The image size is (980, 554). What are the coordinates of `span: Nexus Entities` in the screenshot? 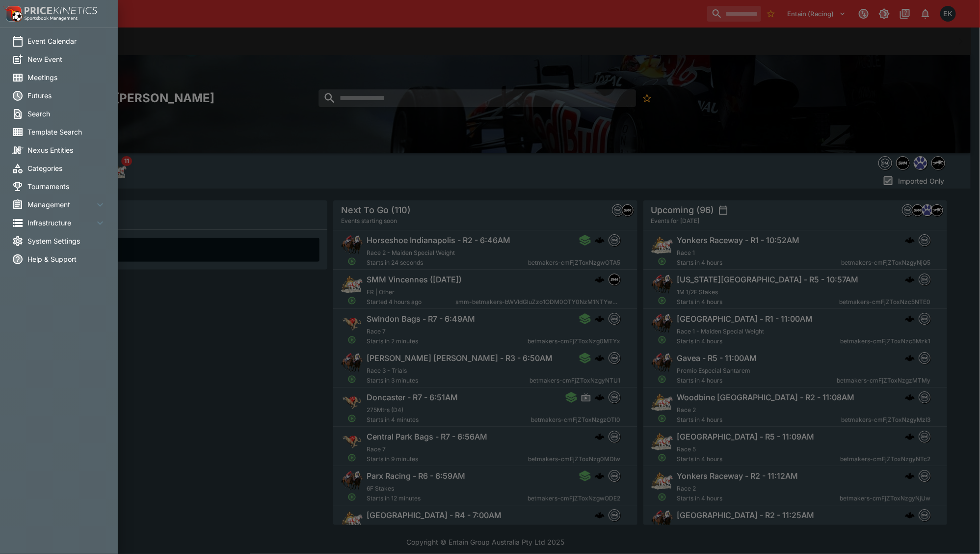 It's located at (67, 150).